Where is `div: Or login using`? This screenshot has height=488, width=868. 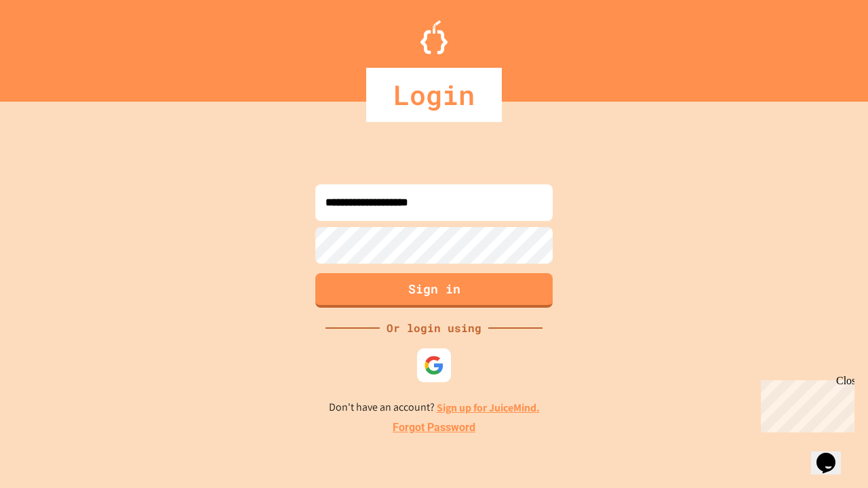
div: Or login using is located at coordinates (434, 328).